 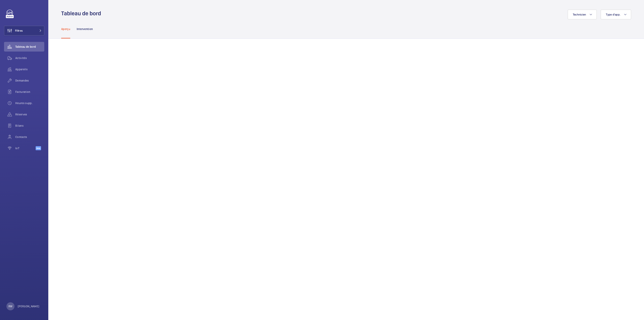 What do you see at coordinates (30, 81) in the screenshot?
I see `span: Demandes` at bounding box center [30, 81].